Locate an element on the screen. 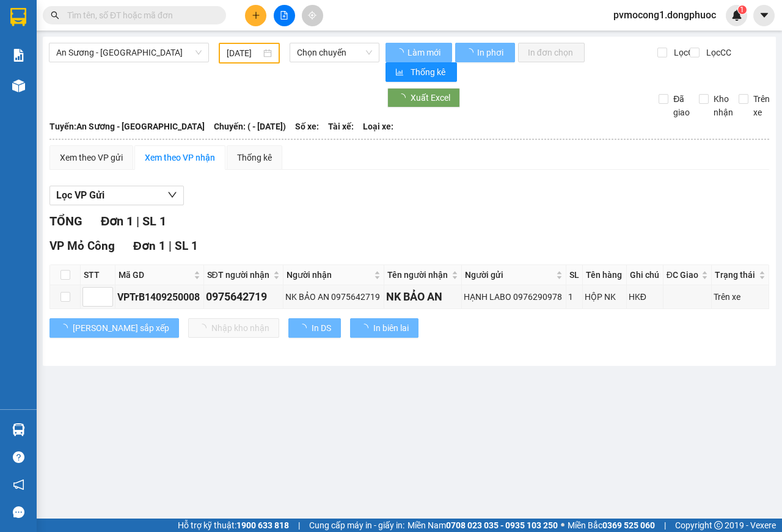 The height and width of the screenshot is (532, 782). th: SL is located at coordinates (574, 275).